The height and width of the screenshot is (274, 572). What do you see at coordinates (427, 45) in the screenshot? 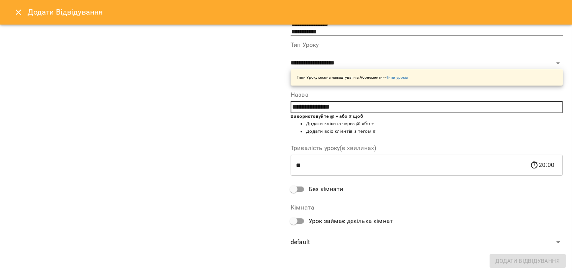
I see `label: Тип Уроку` at bounding box center [427, 45].